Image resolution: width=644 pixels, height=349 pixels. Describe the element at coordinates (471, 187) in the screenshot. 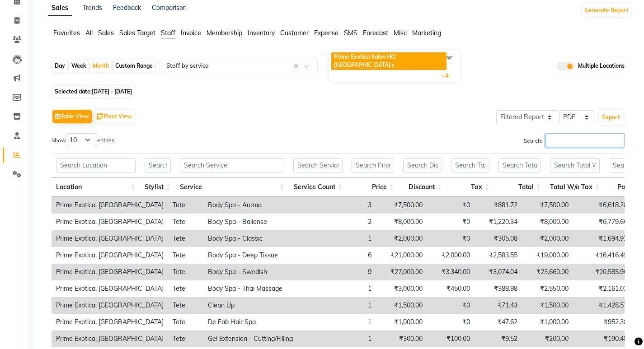

I see `th: Tax: activate to sort column ascending` at that location.